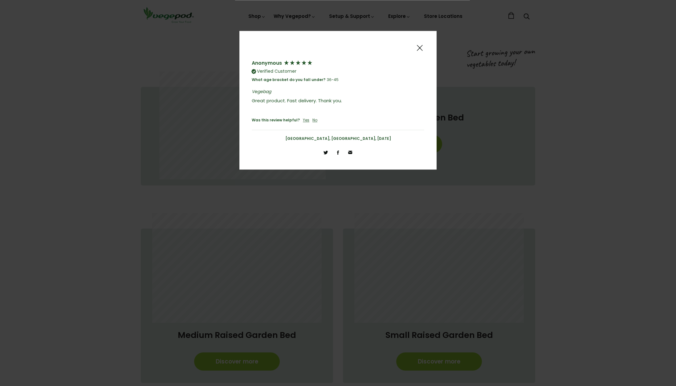 The image size is (676, 386). What do you see at coordinates (420, 48) in the screenshot?
I see `span: Close` at bounding box center [420, 48].